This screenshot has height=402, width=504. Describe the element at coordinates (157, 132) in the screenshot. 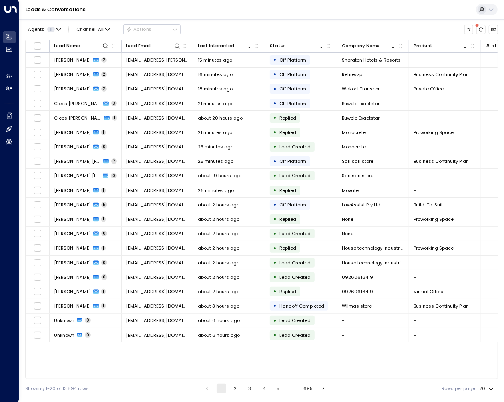

I see `span: morente110881@gmail.com` at that location.